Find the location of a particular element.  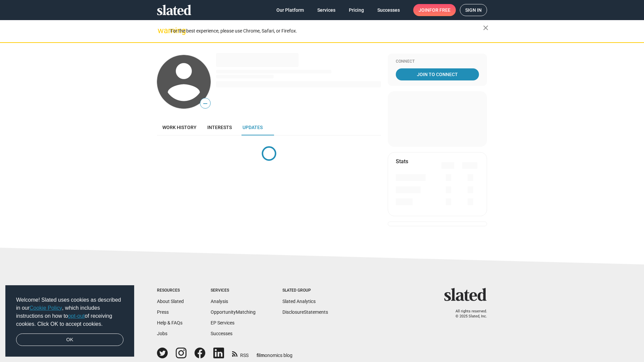

a: DisclosureStatements is located at coordinates (305, 312).